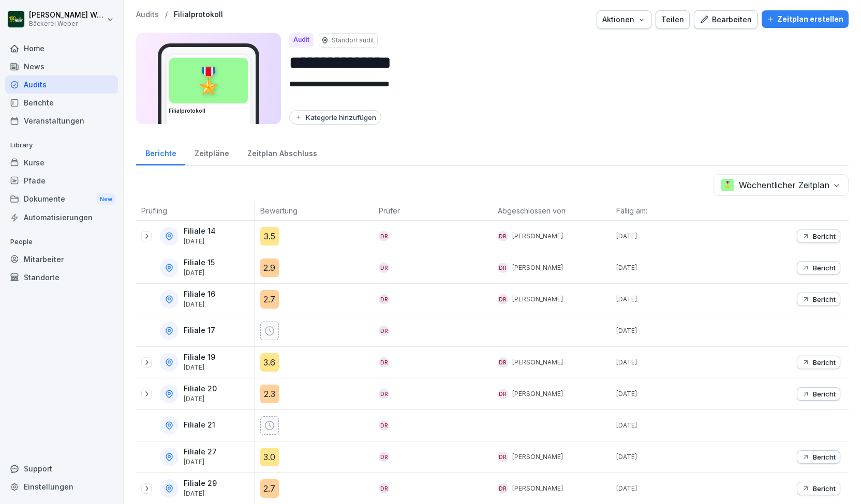 The height and width of the screenshot is (504, 861). What do you see at coordinates (61, 487) in the screenshot?
I see `div: Einstellungen` at bounding box center [61, 487].